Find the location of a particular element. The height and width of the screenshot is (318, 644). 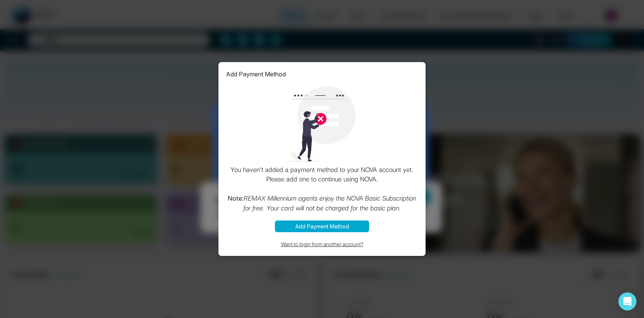

i: REMAX Millennium agents enjoy the NOVA Basic Subscription for free. Your card will not be charged... is located at coordinates (330, 203).